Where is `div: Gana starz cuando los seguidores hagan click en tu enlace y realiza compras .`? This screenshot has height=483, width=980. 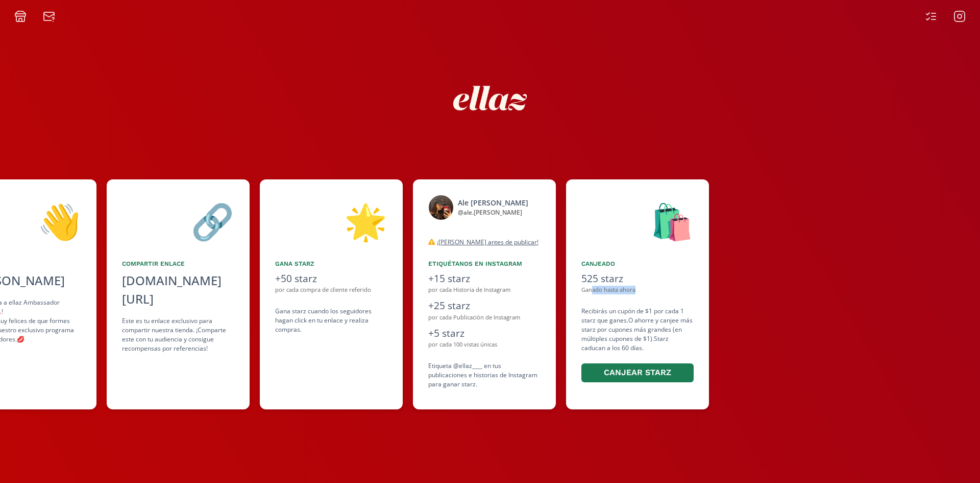
div: Gana starz cuando los seguidores hagan click en tu enlace y realiza compras . is located at coordinates (331, 320).